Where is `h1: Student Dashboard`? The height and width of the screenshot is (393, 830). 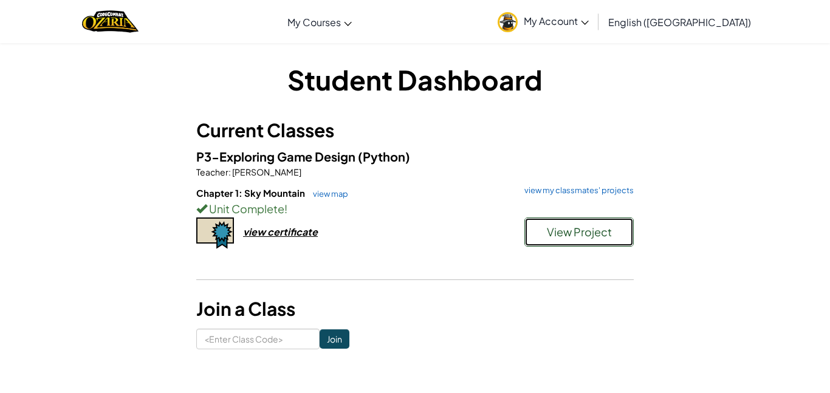
h1: Student Dashboard is located at coordinates (415, 80).